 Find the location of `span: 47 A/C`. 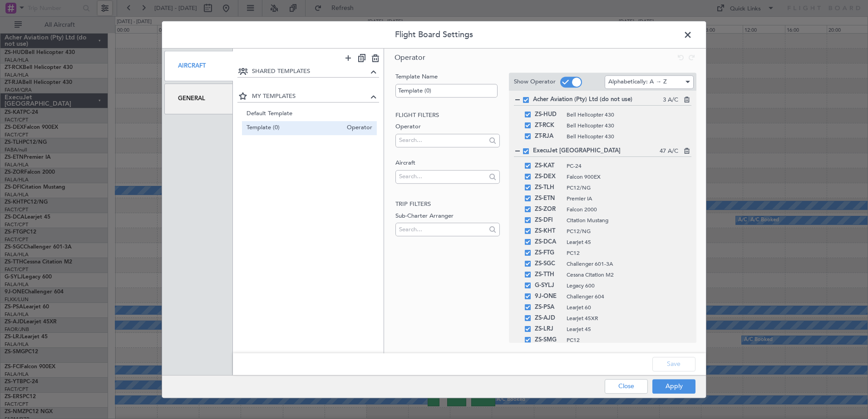

span: 47 A/C is located at coordinates (669, 151).